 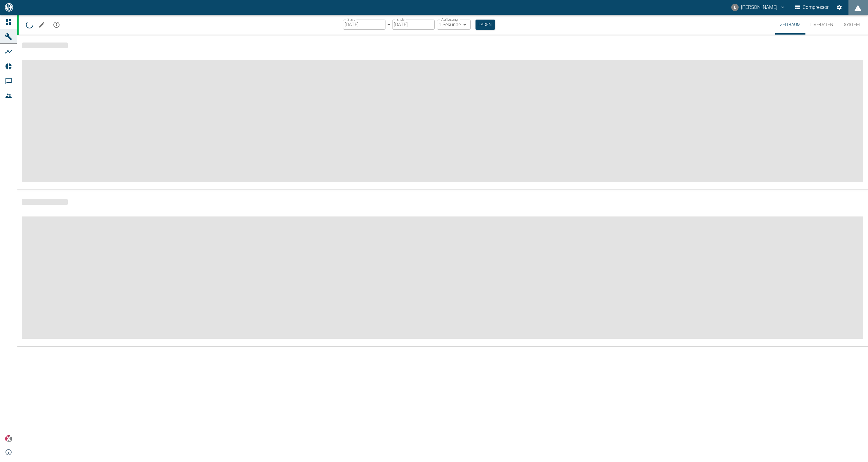 I want to click on img: logo, so click(x=9, y=7).